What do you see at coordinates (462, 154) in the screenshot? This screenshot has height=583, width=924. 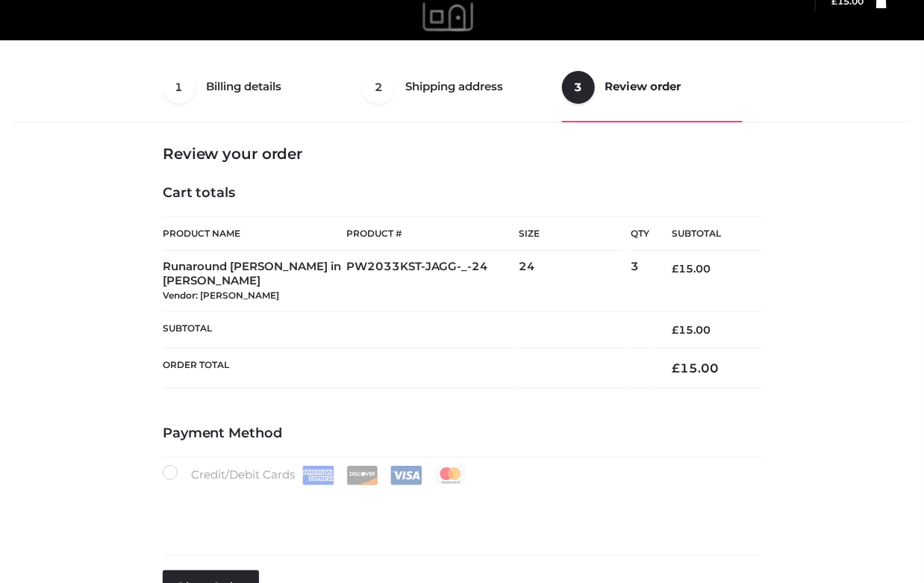 I see `h3: Review your order` at bounding box center [462, 154].